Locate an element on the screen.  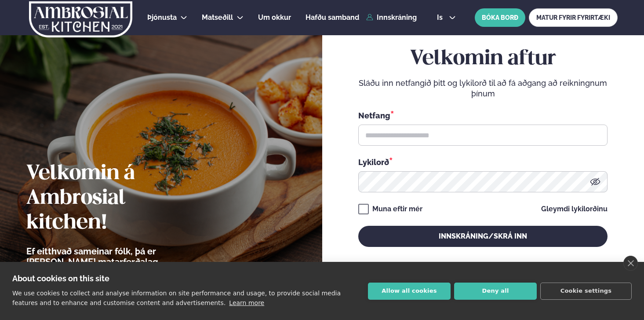
div: Netfang is located at coordinates (483, 116).